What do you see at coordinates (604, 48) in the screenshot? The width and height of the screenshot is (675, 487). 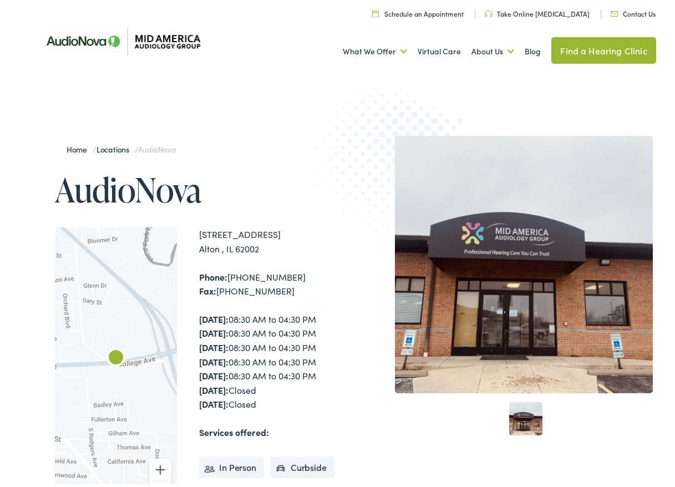 I see `a: Find a Hearing Clinic` at bounding box center [604, 48].